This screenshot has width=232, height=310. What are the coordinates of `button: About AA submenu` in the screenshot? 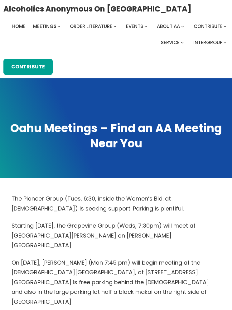 It's located at (182, 26).